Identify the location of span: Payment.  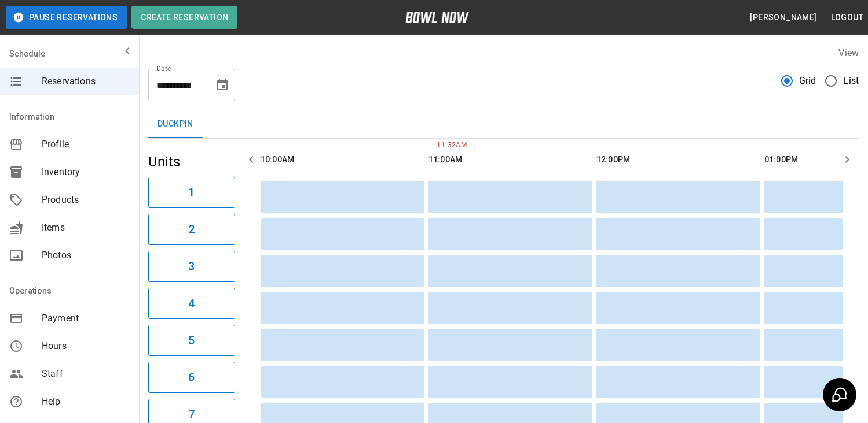
(85, 319).